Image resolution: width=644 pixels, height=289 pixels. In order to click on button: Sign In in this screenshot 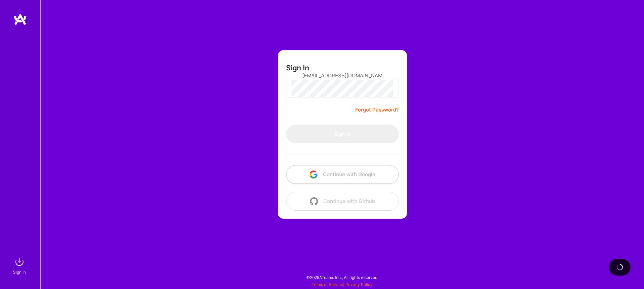, I will do `click(343, 134)`.